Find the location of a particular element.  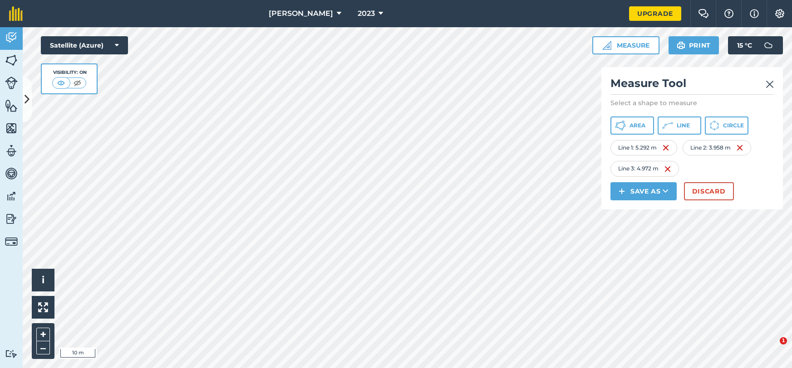

button: i is located at coordinates (43, 280).